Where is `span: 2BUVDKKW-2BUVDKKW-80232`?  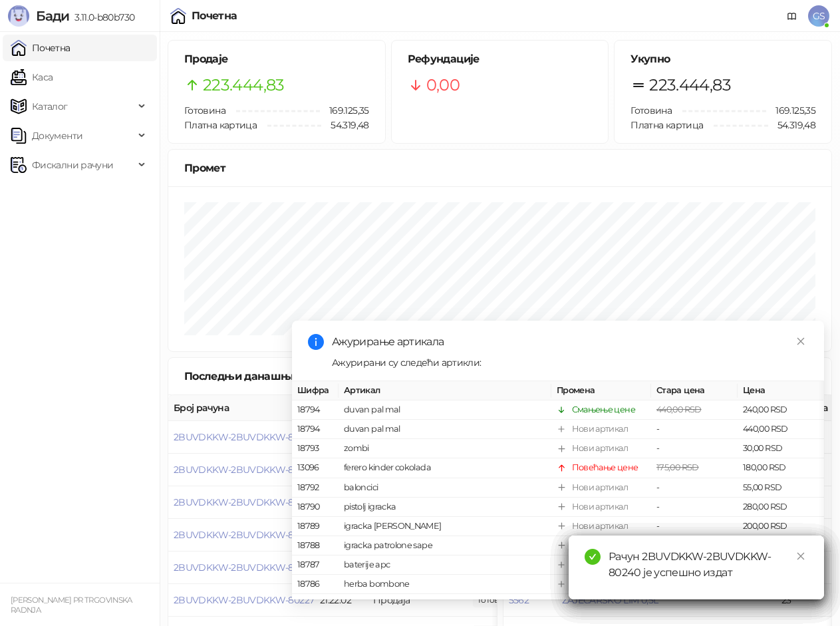 span: 2BUVDKKW-2BUVDKKW-80232 is located at coordinates (244, 437).